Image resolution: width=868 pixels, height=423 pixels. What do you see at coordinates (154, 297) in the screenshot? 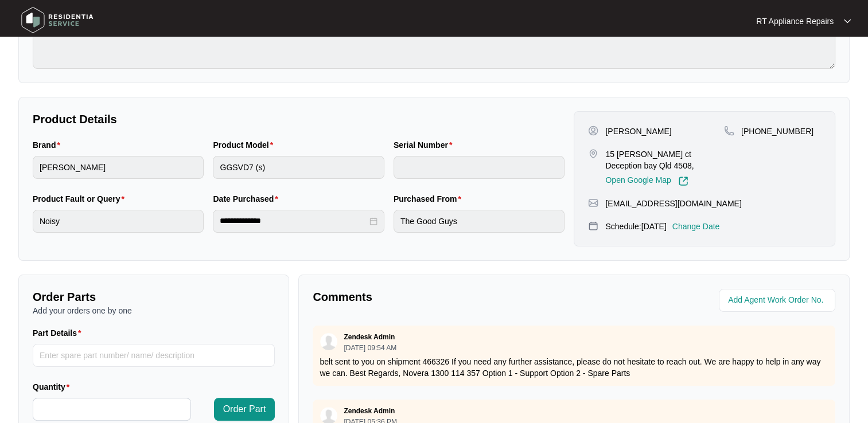
I see `p: Order Parts` at bounding box center [154, 297].